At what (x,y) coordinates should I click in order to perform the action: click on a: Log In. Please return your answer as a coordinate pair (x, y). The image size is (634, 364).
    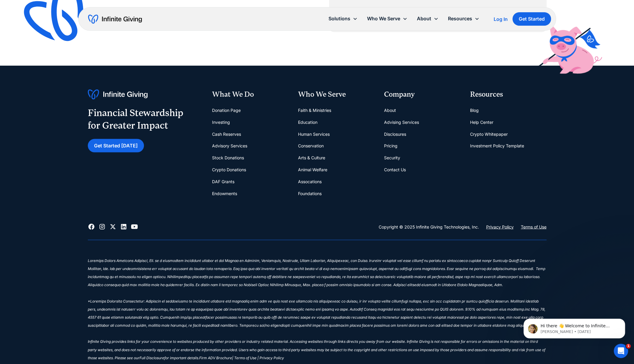
    Looking at the image, I should click on (500, 19).